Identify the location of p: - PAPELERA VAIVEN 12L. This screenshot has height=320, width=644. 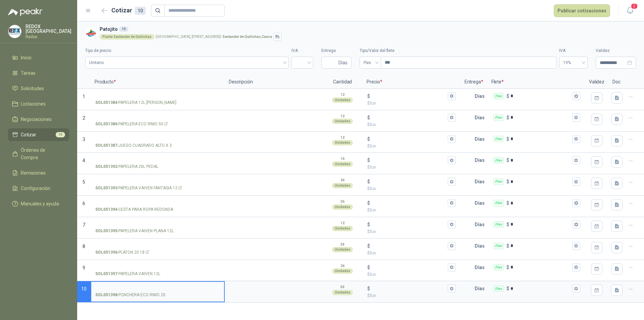
(128, 274).